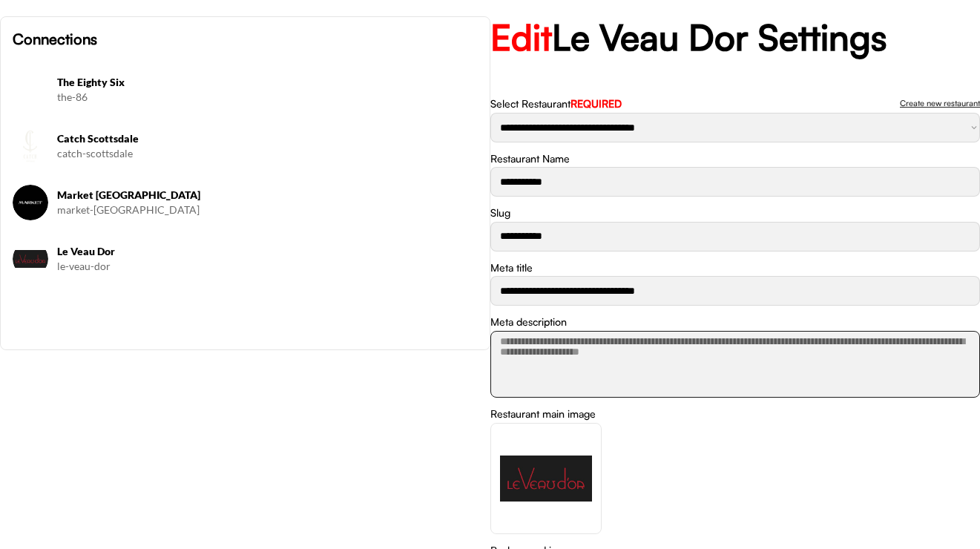 Image resolution: width=980 pixels, height=549 pixels. I want to click on div: Select Restaurant, so click(556, 104).